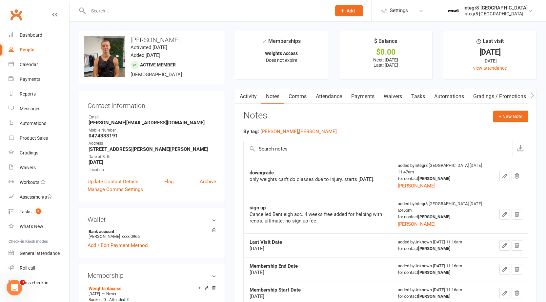  Describe the element at coordinates (398, 10) in the screenshot. I see `span: Settings` at that location.